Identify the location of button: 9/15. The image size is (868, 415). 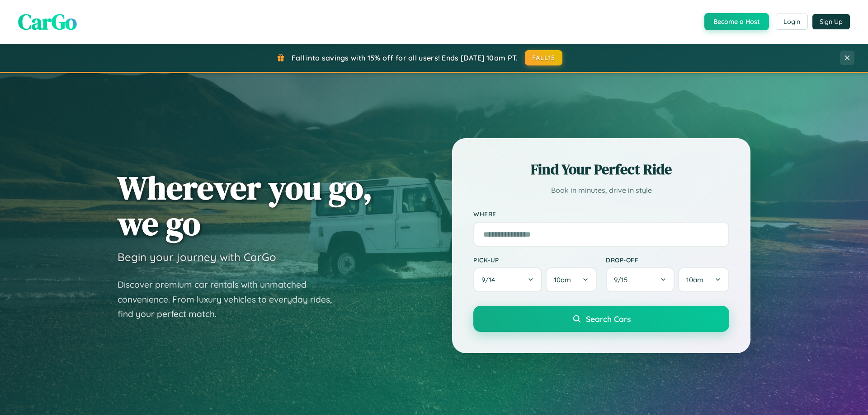
(640, 280).